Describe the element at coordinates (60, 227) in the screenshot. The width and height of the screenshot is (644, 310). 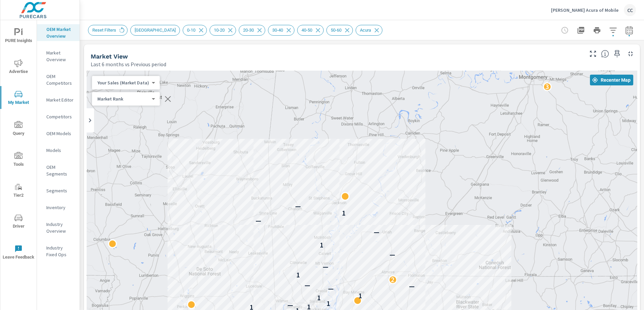
I see `p: Industry Overview` at that location.